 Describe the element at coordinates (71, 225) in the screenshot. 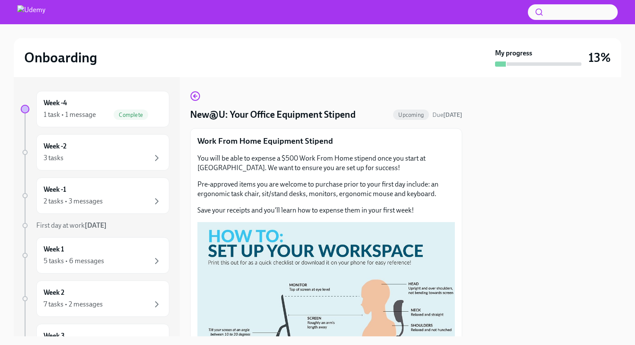

I see `span: First day at work` at that location.